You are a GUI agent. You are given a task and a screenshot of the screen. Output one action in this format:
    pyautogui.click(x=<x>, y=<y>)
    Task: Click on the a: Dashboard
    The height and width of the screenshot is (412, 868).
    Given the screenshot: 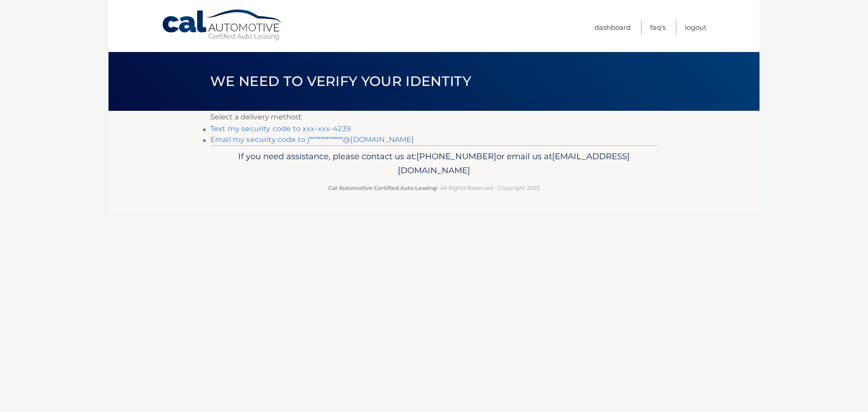 What is the action you would take?
    pyautogui.click(x=612, y=27)
    